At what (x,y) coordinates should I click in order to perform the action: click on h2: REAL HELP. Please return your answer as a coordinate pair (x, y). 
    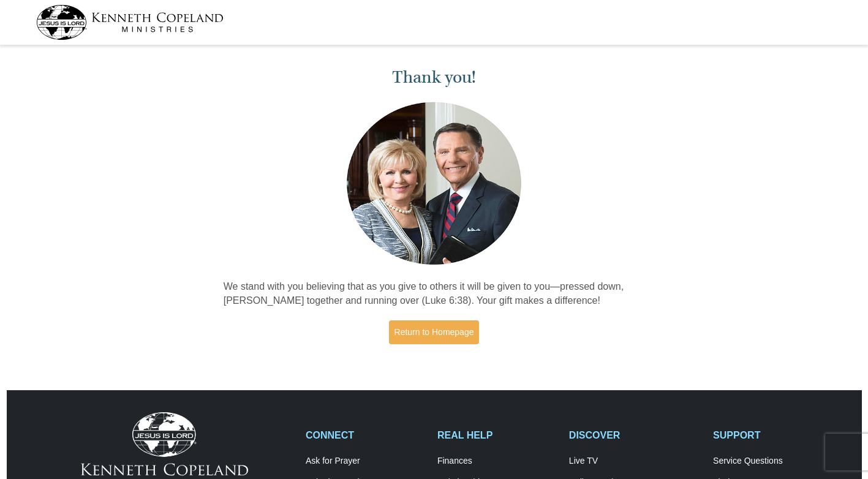
    Looking at the image, I should click on (496, 435).